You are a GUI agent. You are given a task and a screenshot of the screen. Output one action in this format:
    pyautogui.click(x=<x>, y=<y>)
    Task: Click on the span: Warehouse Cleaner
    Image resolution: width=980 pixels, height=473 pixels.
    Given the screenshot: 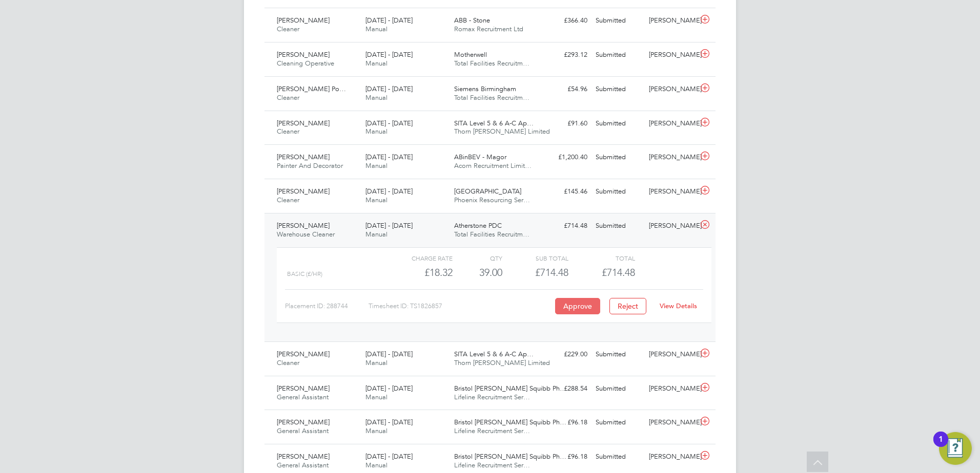 What is the action you would take?
    pyautogui.click(x=305, y=234)
    